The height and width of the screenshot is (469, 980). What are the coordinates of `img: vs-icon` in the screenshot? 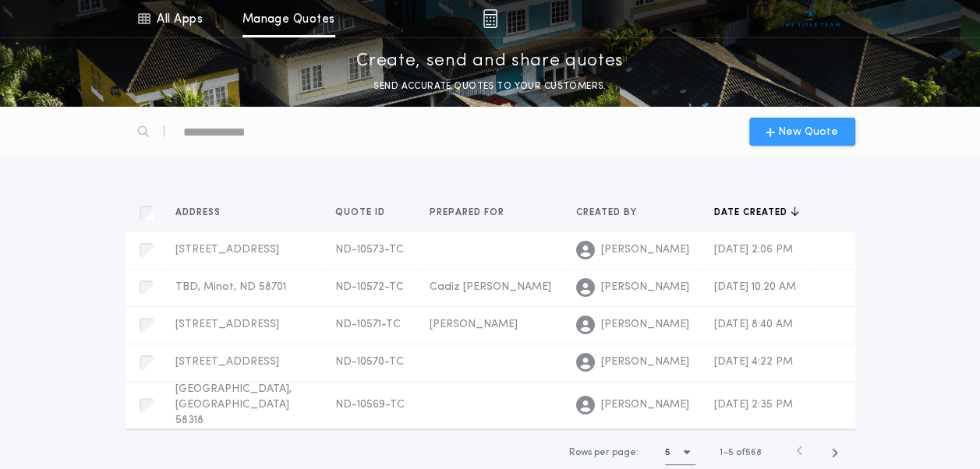 It's located at (810, 19).